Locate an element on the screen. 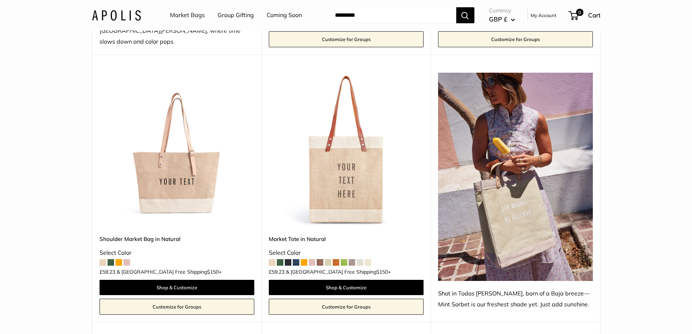 This screenshot has height=334, width=692. a: Market Bags is located at coordinates (188, 15).